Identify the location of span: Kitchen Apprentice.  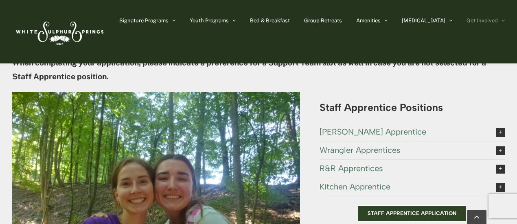
(402, 187).